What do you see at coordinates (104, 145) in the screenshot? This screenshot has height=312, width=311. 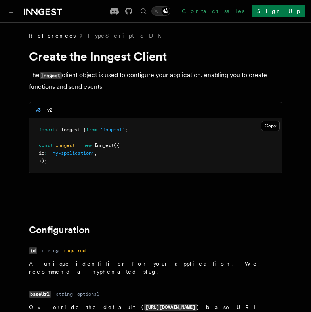 I see `span: Inngest` at bounding box center [104, 145].